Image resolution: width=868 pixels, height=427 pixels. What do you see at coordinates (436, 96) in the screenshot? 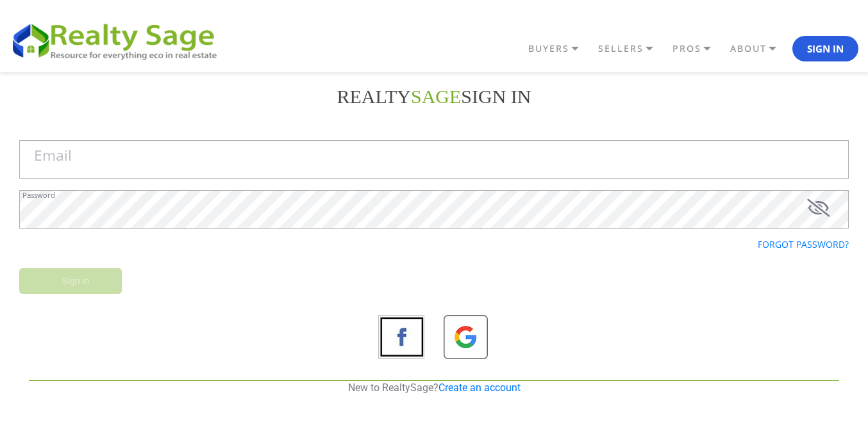
I see `font: SAGE` at bounding box center [436, 96].